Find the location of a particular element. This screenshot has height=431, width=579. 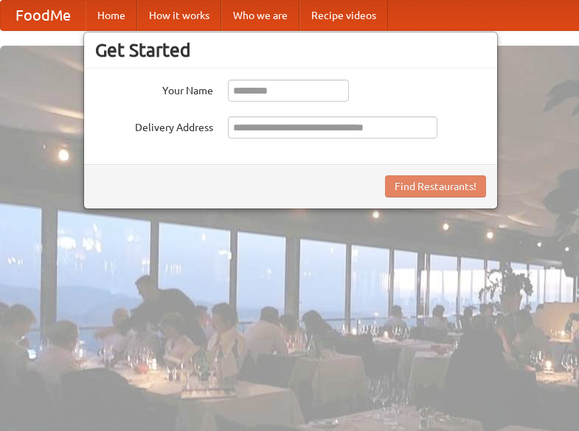

a: Recipe videos is located at coordinates (344, 15).